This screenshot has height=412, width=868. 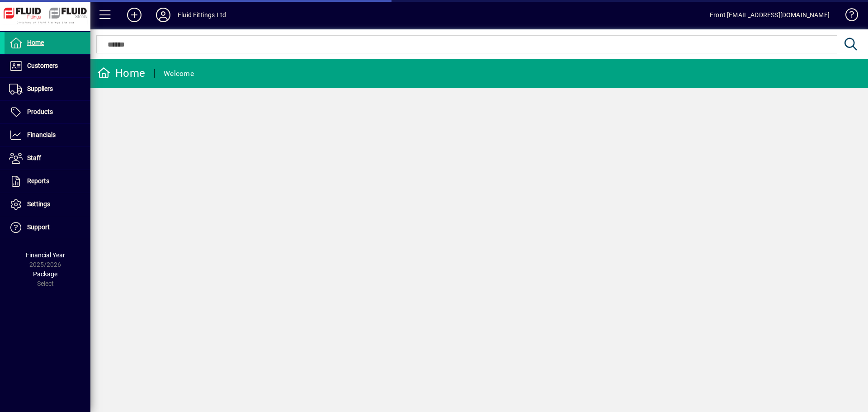 What do you see at coordinates (48, 228) in the screenshot?
I see `a: Support` at bounding box center [48, 228].